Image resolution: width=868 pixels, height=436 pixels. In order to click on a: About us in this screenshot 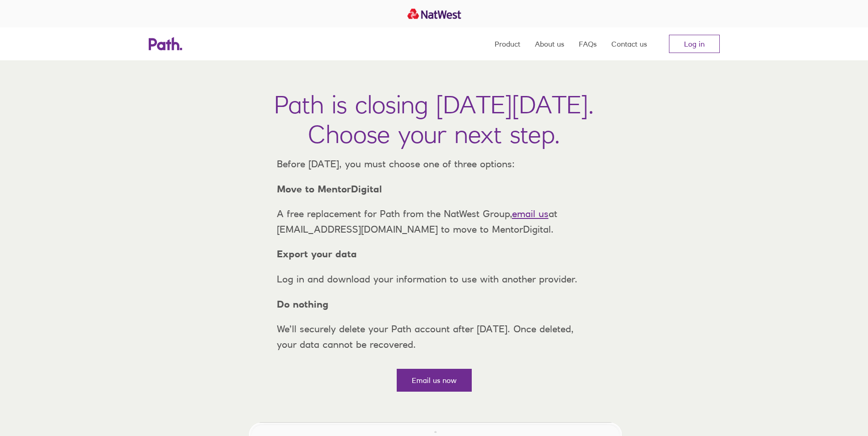, I will do `click(550, 44)`.